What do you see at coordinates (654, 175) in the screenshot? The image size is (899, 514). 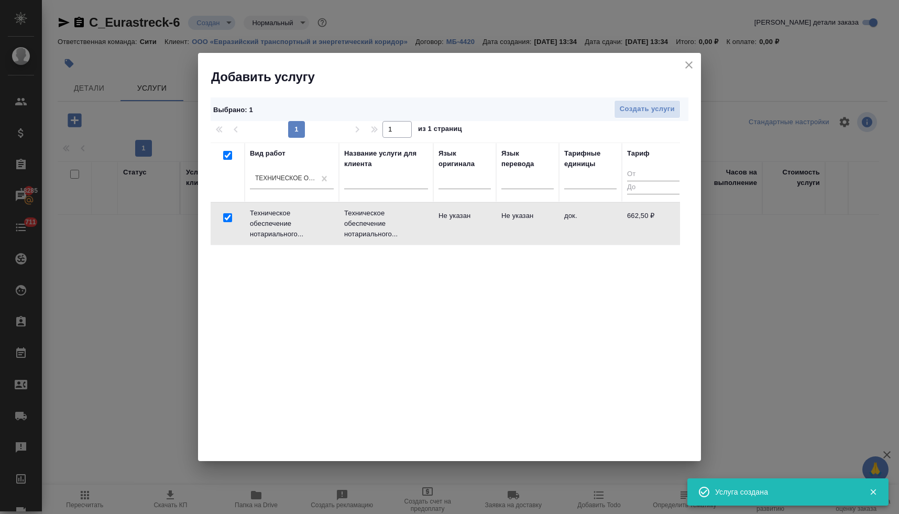 I see `input: От` at bounding box center [654, 175].